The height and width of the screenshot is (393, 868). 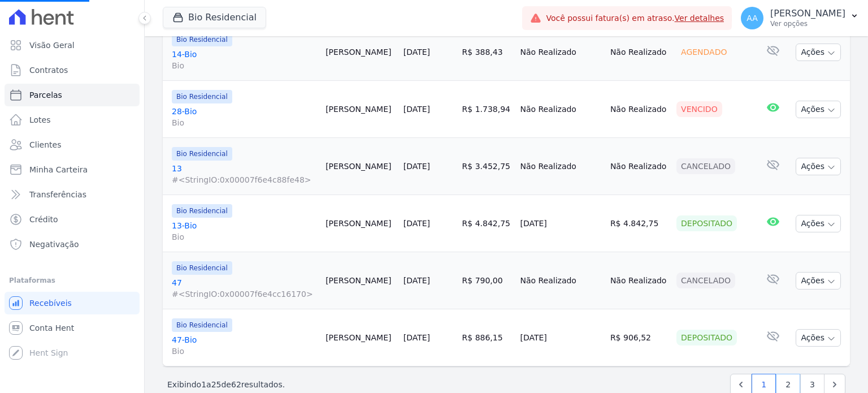 What do you see at coordinates (244, 294) in the screenshot?
I see `span: #<StringIO:0x00007f6e4cc16170>` at bounding box center [244, 294].